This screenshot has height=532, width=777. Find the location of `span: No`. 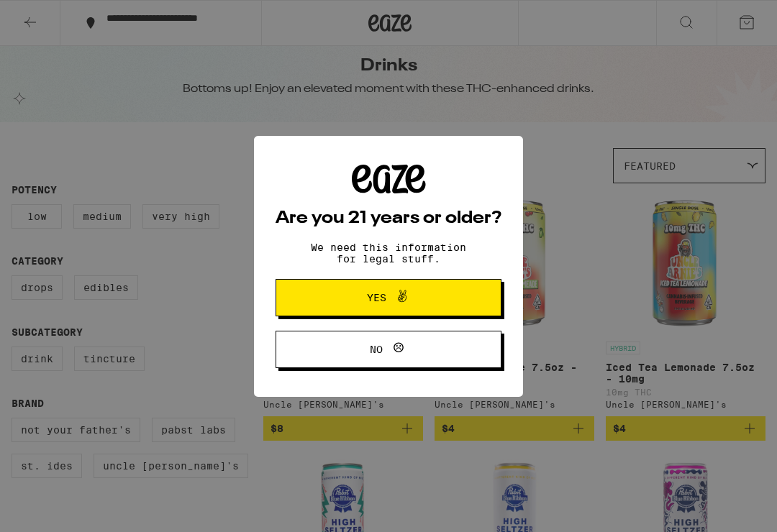

span: No is located at coordinates (376, 348).